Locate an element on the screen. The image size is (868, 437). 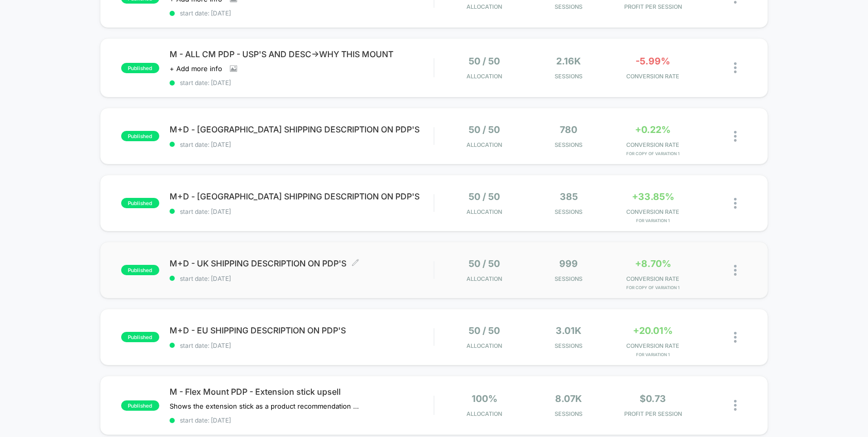
span: +0.22% is located at coordinates (653, 130).